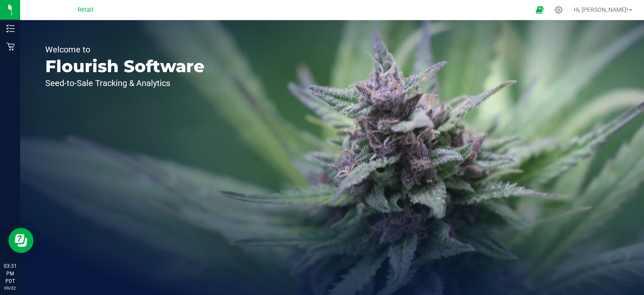 This screenshot has height=295, width=644. Describe the element at coordinates (125, 49) in the screenshot. I see `p: Welcome to` at that location.